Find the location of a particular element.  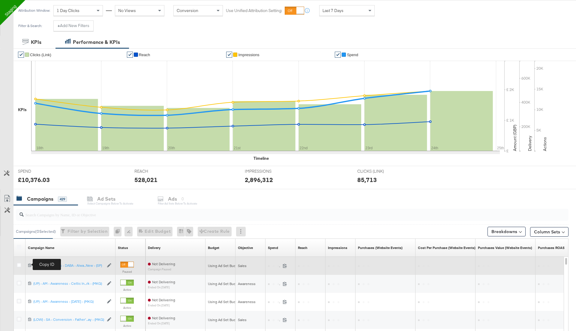

a: (UP) - AM - Awareness - Celtic In...rk - (MKG) is located at coordinates (68, 283).